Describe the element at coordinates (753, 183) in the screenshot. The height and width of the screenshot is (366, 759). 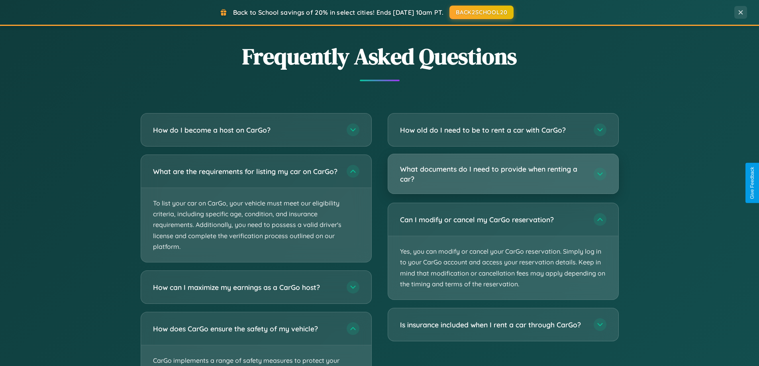
I see `div: Give Feedback` at that location.